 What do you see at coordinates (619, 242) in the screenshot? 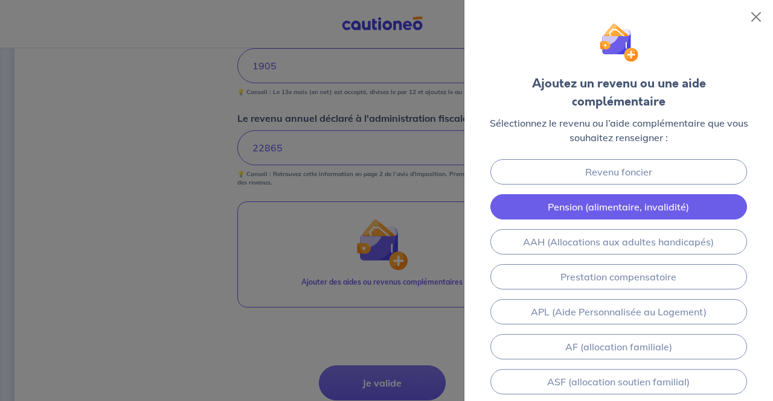
I see `a: AAH (Allocations aux adultes handicapés)` at bounding box center [619, 242].